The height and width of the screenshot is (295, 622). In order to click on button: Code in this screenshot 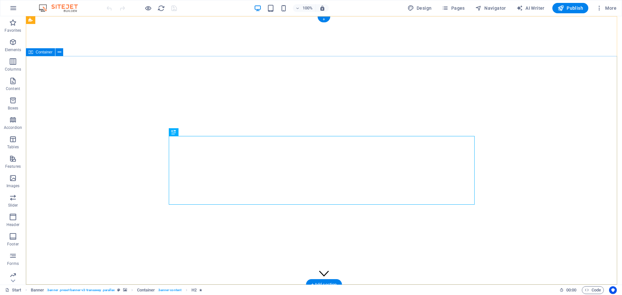, I will do `click(593, 290)`.